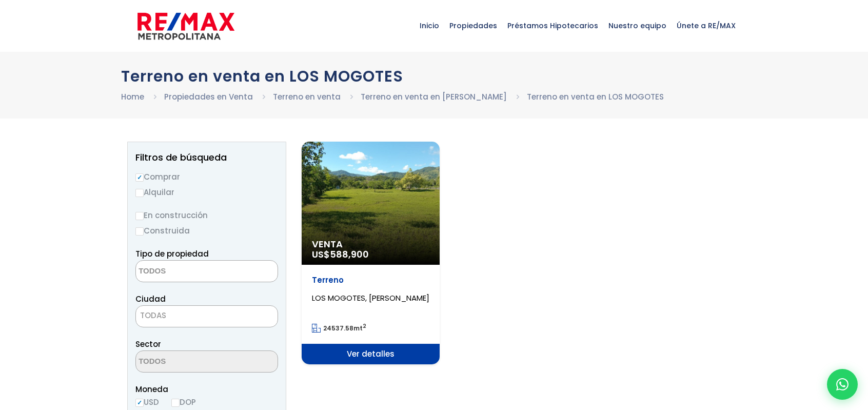 The height and width of the screenshot is (410, 868). What do you see at coordinates (148, 343) in the screenshot?
I see `span: Sector` at bounding box center [148, 343].